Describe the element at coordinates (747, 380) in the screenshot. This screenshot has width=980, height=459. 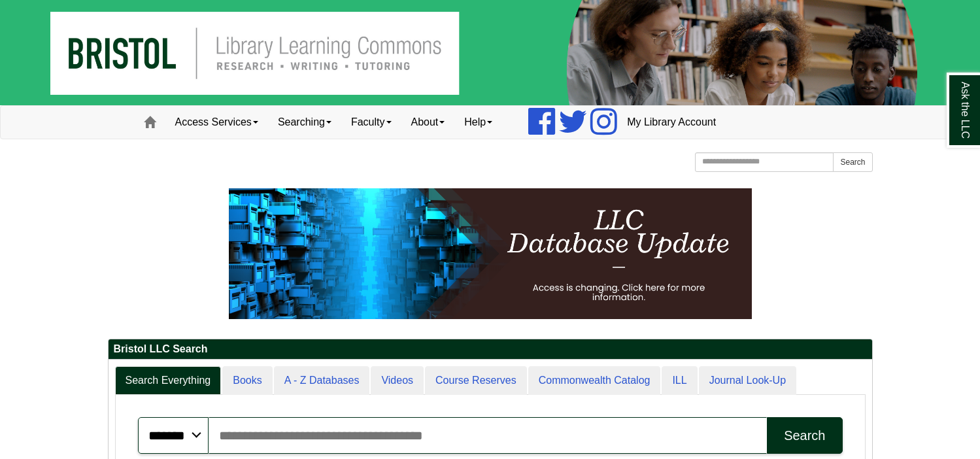
I see `a: Journal Look-Up` at that location.